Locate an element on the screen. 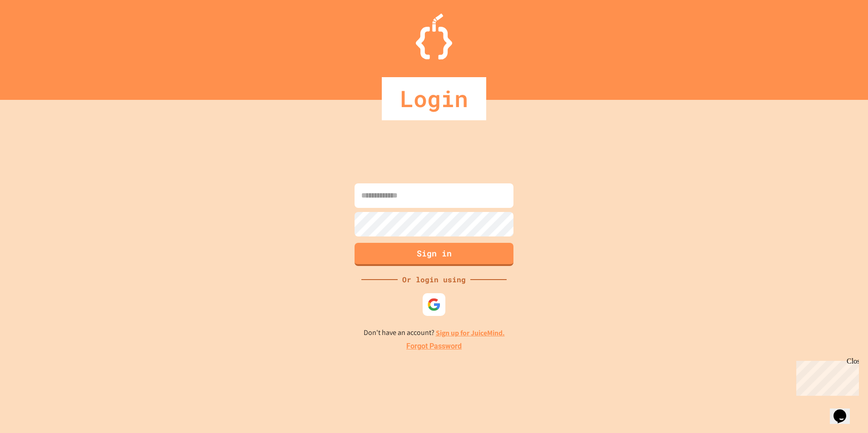 The width and height of the screenshot is (868, 433). div: Chat with us now!Close is located at coordinates (33, 30).